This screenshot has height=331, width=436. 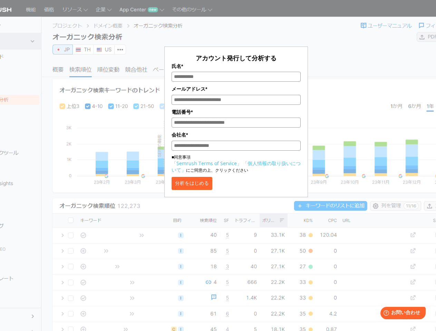 What do you see at coordinates (31, 9) in the screenshot?
I see `span: お問い合わせ` at bounding box center [31, 9].